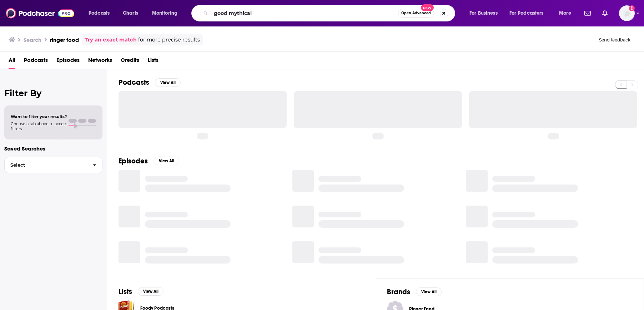  What do you see at coordinates (53, 148) in the screenshot?
I see `p: Saved Searches` at bounding box center [53, 148].